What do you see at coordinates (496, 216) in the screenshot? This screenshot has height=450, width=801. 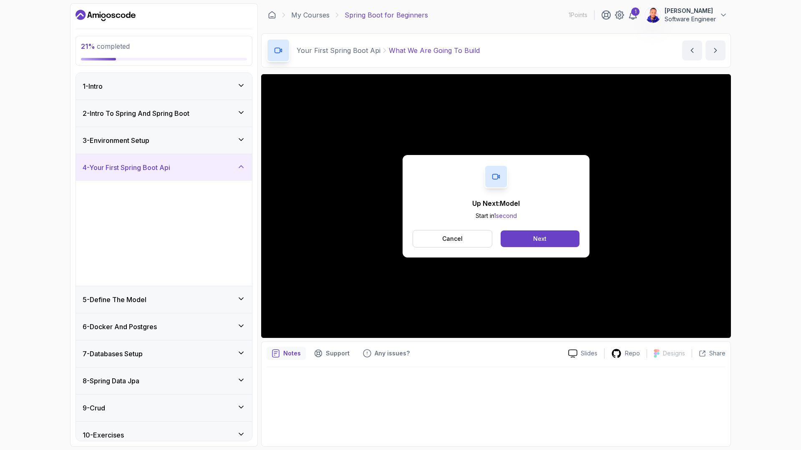 I see `p: Start in` at bounding box center [496, 216].